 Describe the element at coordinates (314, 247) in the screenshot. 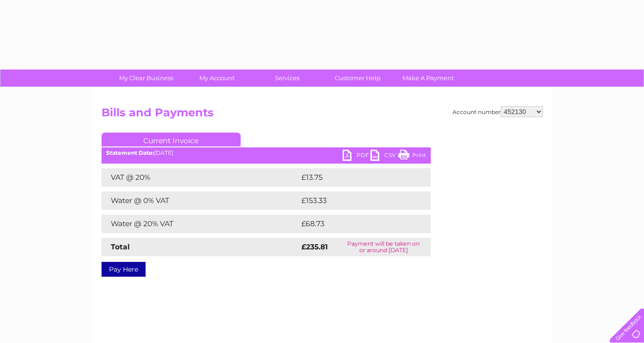

I see `strong: £235.81` at that location.